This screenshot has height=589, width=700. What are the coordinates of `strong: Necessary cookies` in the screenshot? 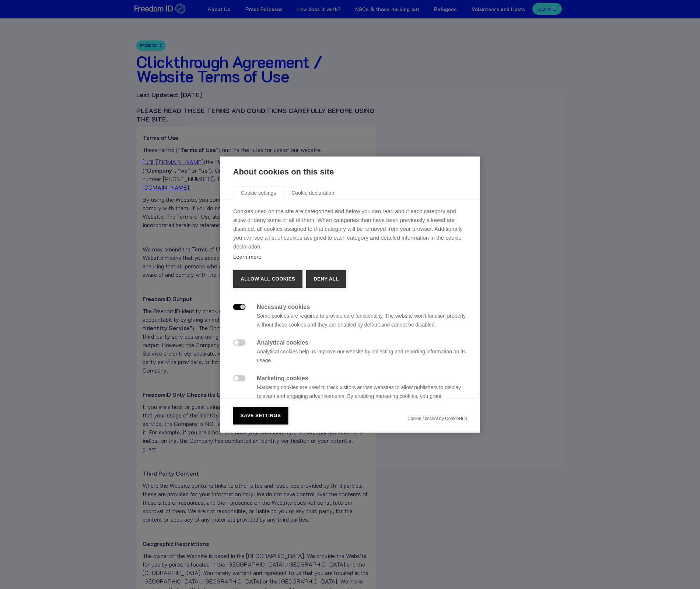 It's located at (283, 307).